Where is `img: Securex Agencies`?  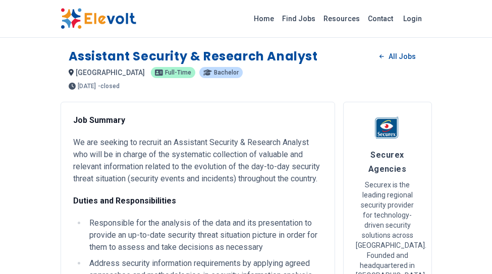
img: Securex Agencies is located at coordinates (387, 127).